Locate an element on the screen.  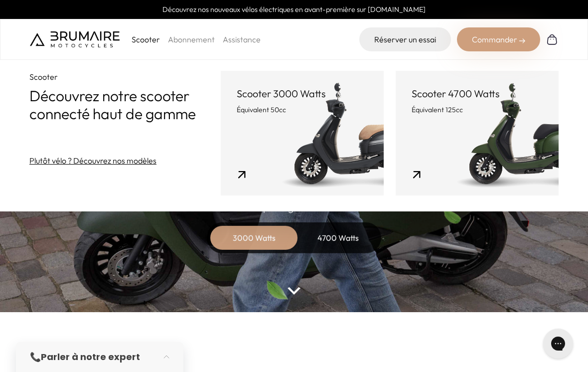
div: 4700 Watts is located at coordinates (337, 237).